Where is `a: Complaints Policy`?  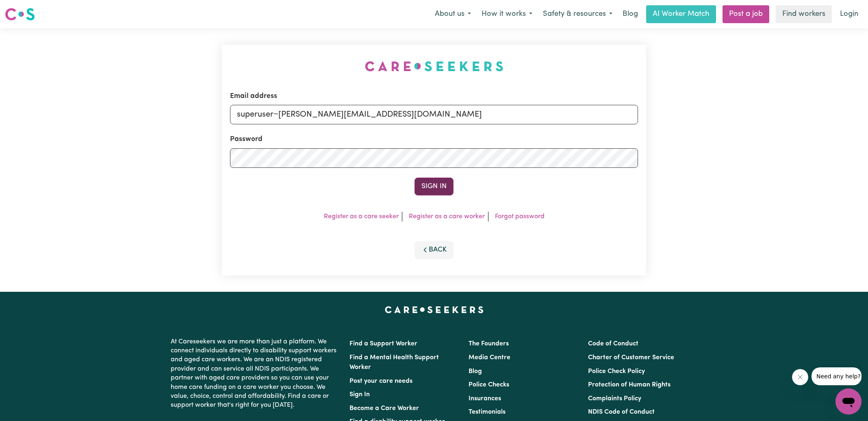
a: Complaints Policy is located at coordinates (614, 399).